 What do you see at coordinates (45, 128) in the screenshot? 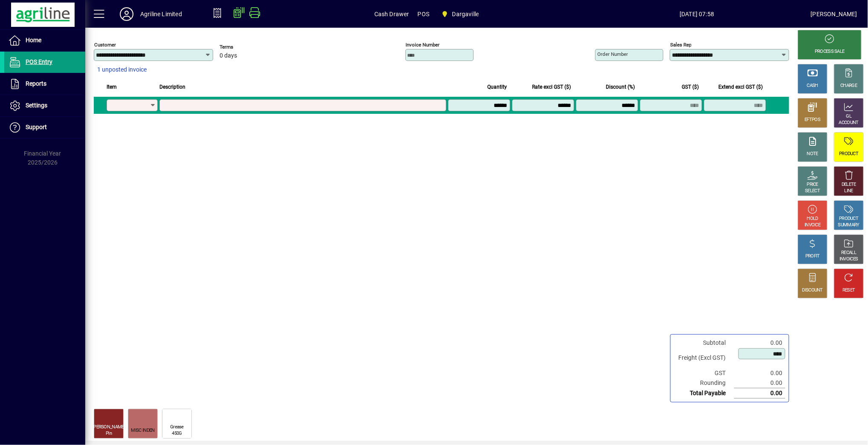
I see `a: Support` at bounding box center [45, 128].